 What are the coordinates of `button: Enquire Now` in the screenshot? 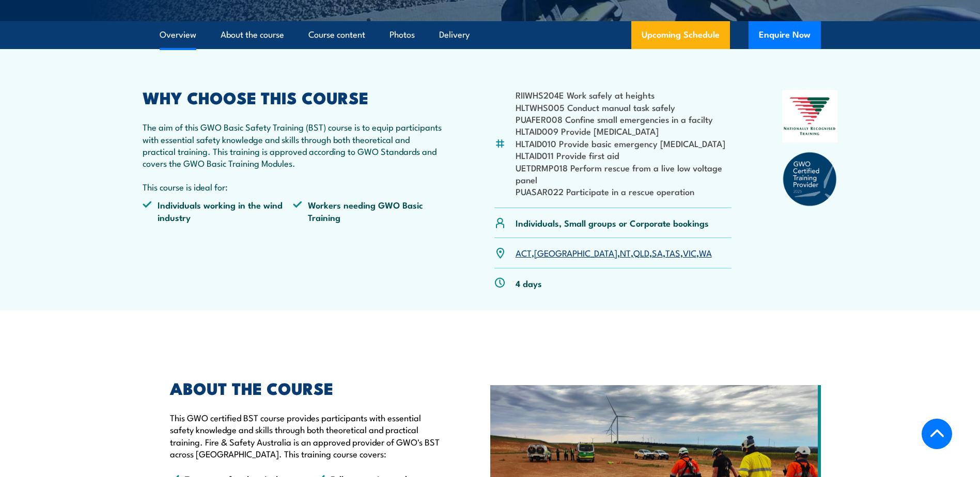 It's located at (784, 35).